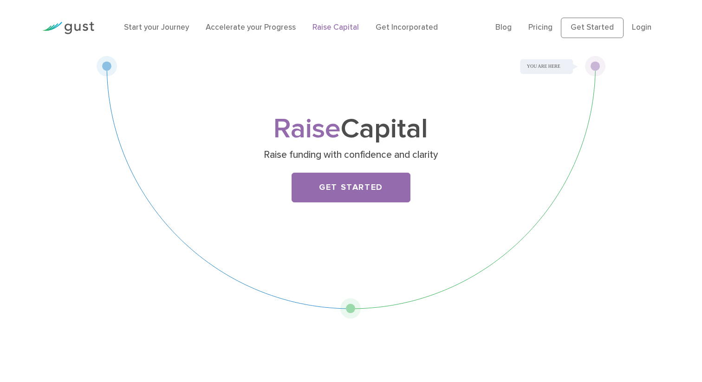 The width and height of the screenshot is (702, 382). I want to click on img: Gust Logo, so click(68, 28).